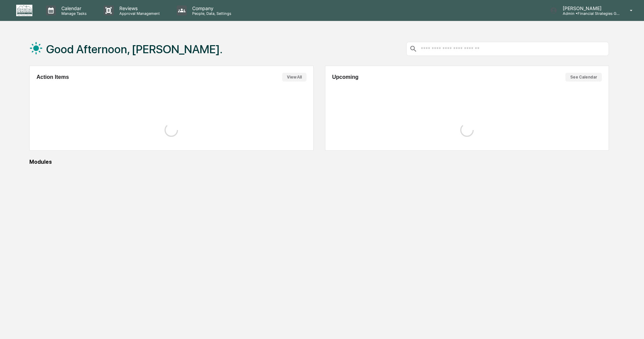  I want to click on p: Approval Management, so click(139, 14).